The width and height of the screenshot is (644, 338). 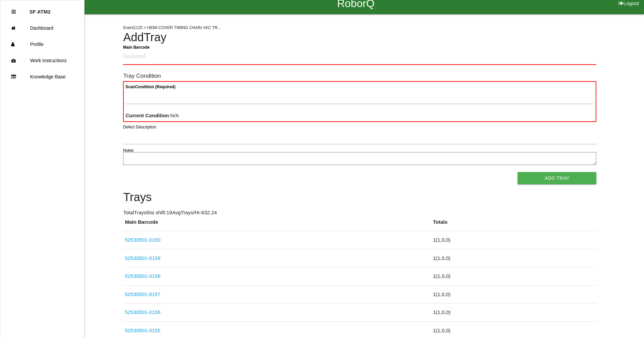 What do you see at coordinates (143, 276) in the screenshot?
I see `a: 52530501-0158` at bounding box center [143, 276].